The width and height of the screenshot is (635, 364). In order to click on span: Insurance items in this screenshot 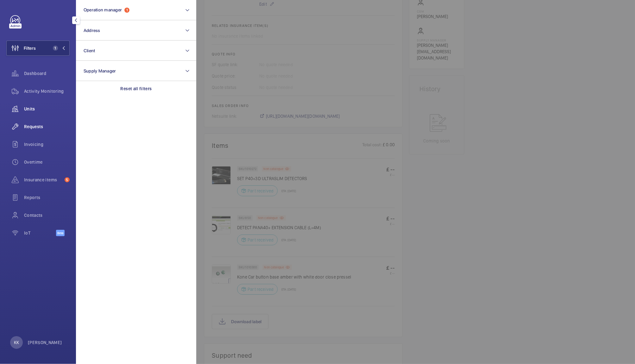, I will do `click(43, 180)`.